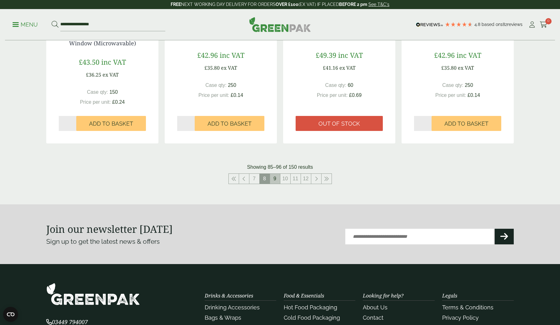  What do you see at coordinates (330, 68) in the screenshot?
I see `span: £41.16` at bounding box center [330, 68].